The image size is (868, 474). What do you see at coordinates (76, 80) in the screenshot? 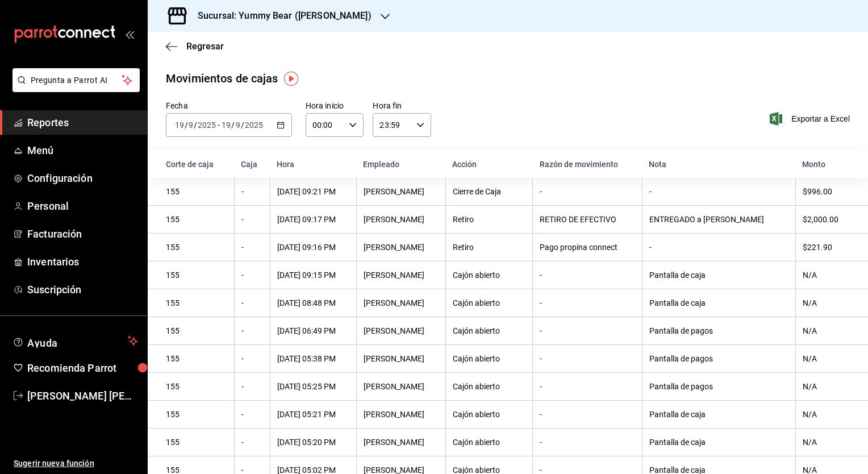
I see `span: Pregunta a Parrot AI` at bounding box center [76, 80].